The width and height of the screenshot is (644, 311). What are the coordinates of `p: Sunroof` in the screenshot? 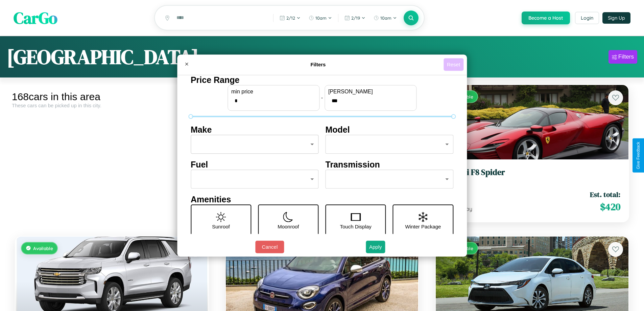 It's located at (221, 227).